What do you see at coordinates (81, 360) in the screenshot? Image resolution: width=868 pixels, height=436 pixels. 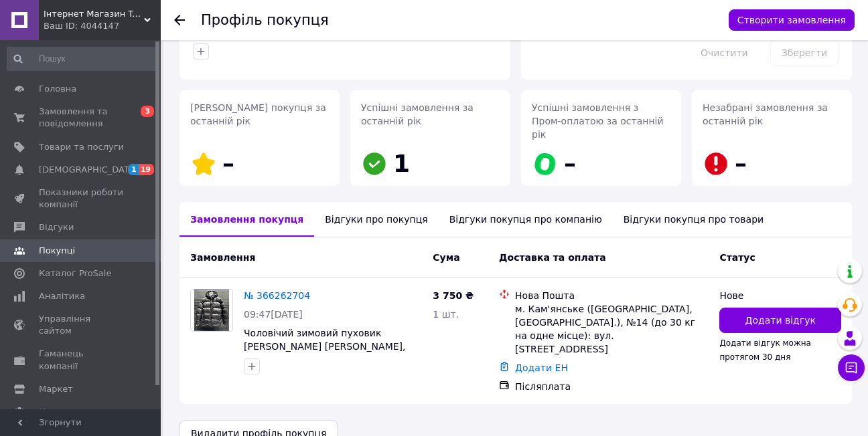 I see `span: Гаманець компанії` at bounding box center [81, 360].